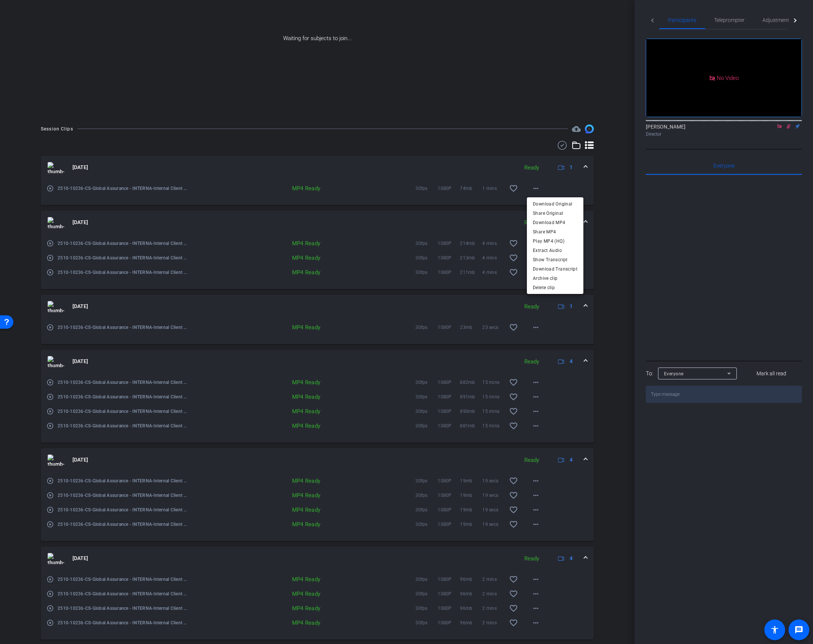  What do you see at coordinates (555, 231) in the screenshot?
I see `span: Share MP4` at bounding box center [555, 231].